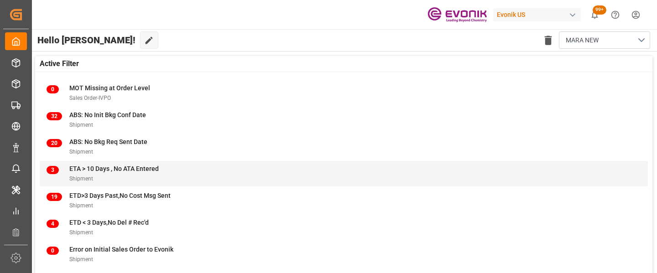 This screenshot has height=273, width=657. I want to click on a: 4ETD < 3 Days,No Del # Rec'dShipment, so click(344, 228).